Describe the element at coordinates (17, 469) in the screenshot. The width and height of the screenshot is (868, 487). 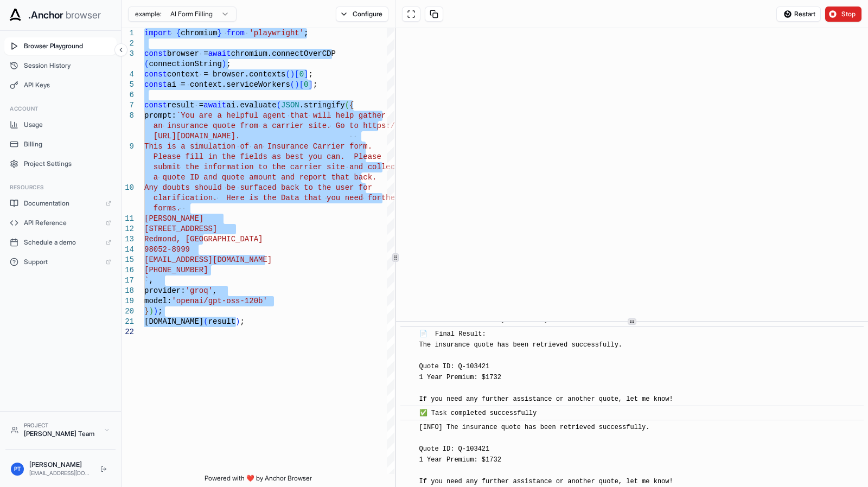
I see `span: PT` at that location.